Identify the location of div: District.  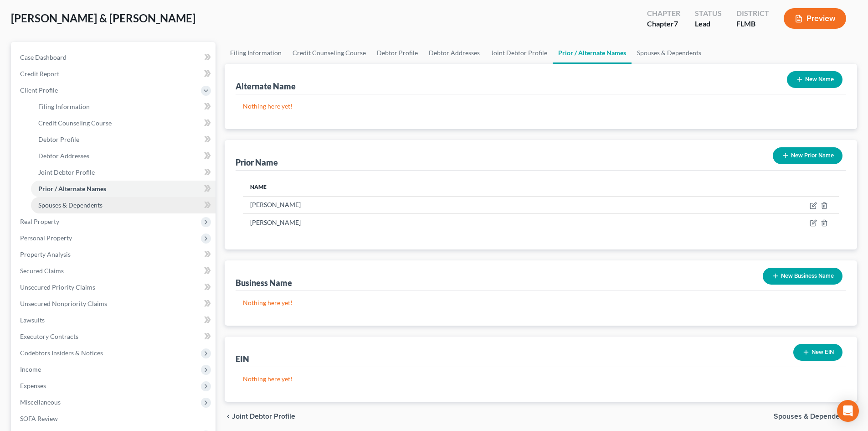
(753, 13).